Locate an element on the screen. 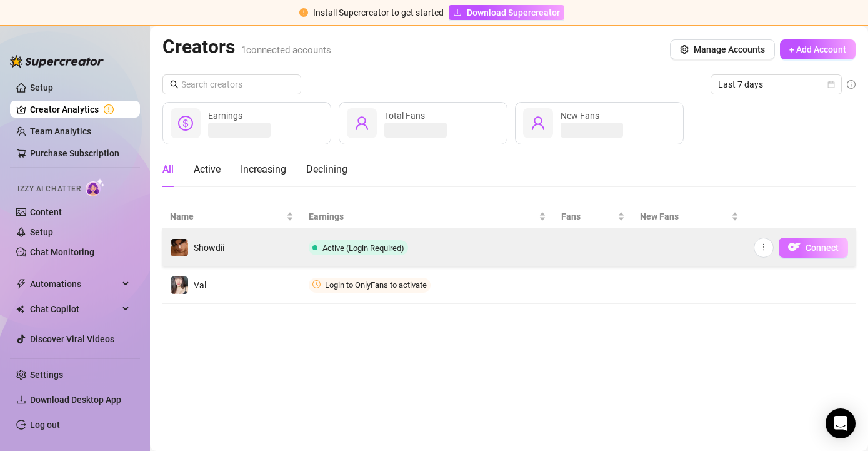 The image size is (868, 451). span: Total Fans is located at coordinates (405, 116).